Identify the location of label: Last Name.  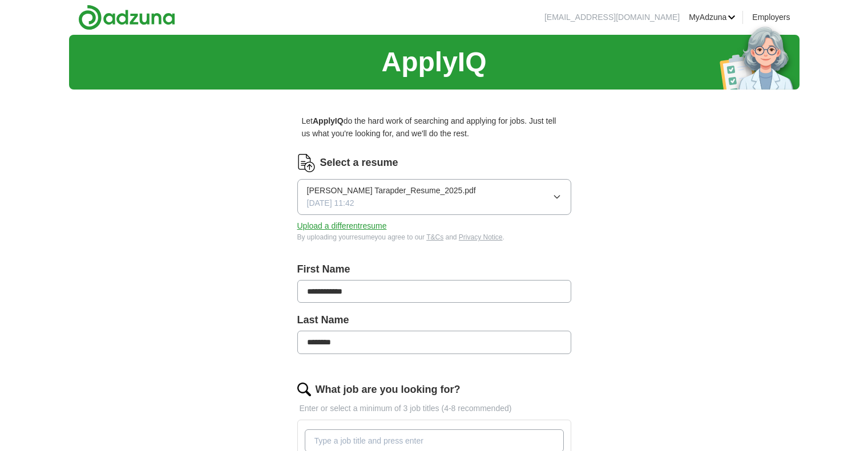
(435, 320).